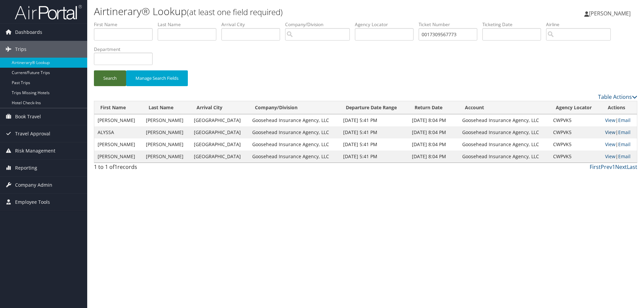 Image resolution: width=644 pixels, height=308 pixels. Describe the element at coordinates (157, 78) in the screenshot. I see `button: Manage Search Fields` at that location.